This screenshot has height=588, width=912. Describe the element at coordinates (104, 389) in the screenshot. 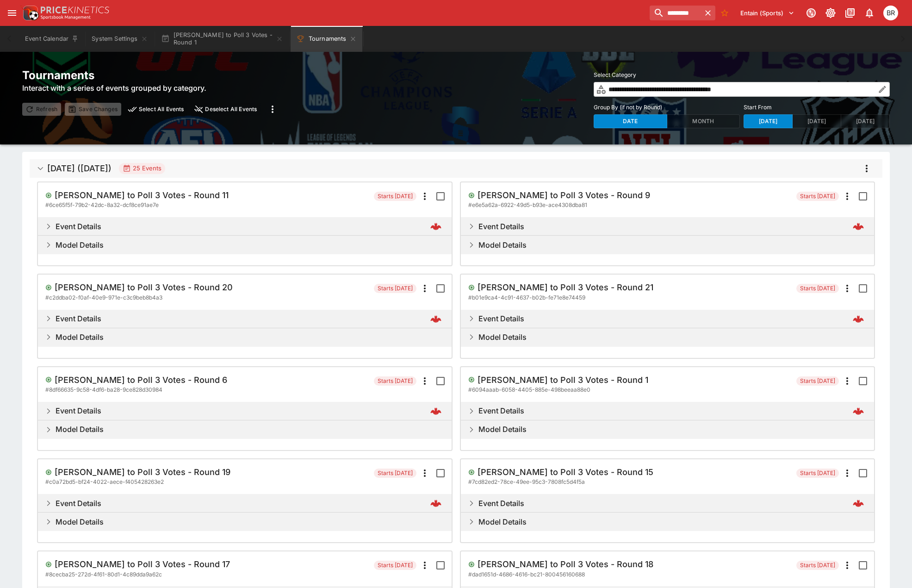

I see `span: # 8df66635-9c58-4df6-ba28-9ce828d30984` at that location.